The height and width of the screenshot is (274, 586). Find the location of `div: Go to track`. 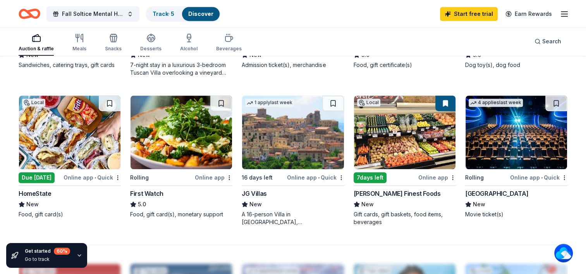

div: Go to track is located at coordinates (47, 260).